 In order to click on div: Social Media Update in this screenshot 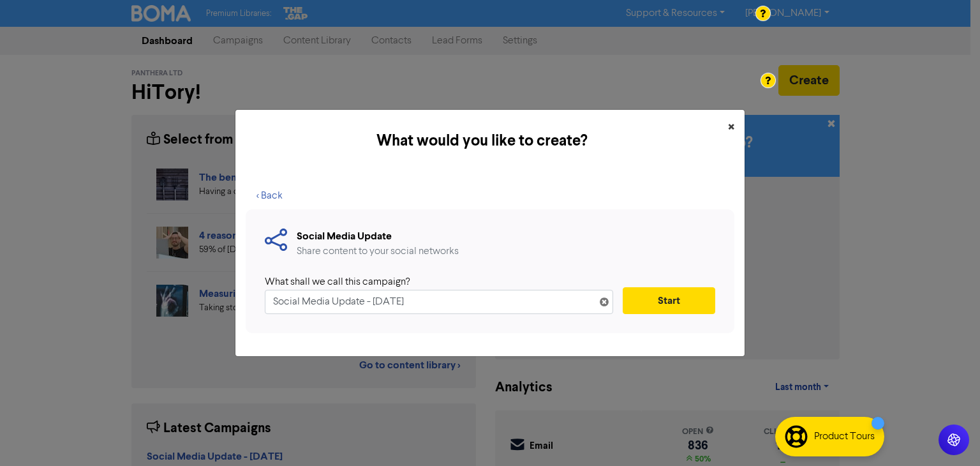, I will do `click(378, 236)`.